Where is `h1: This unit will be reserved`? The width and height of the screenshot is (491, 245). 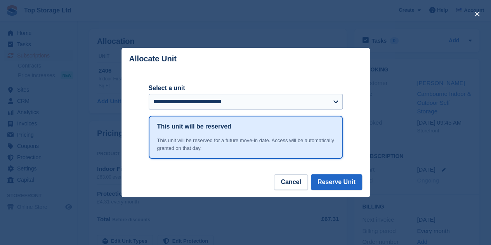 h1: This unit will be reserved is located at coordinates (194, 127).